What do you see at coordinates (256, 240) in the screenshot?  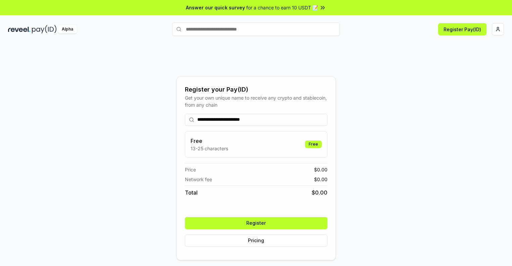 I see `button: Pricing` at bounding box center [256, 240].